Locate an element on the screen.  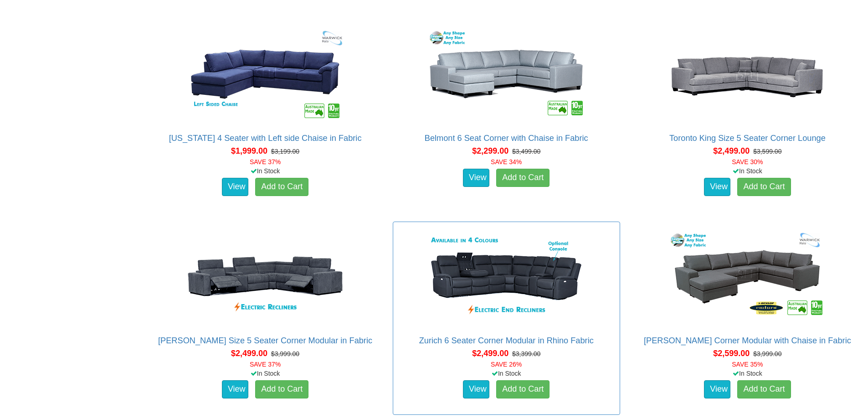
font: SAVE 30% is located at coordinates (748, 162).